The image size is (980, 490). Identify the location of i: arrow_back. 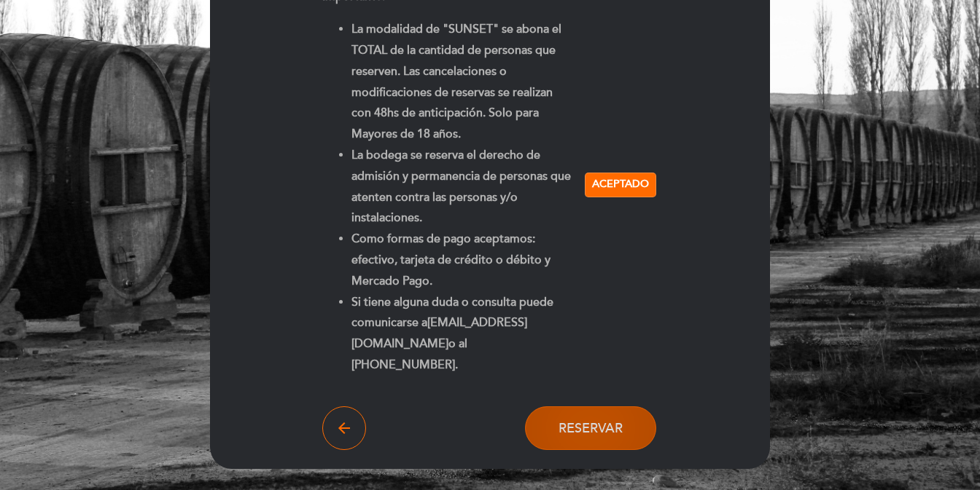
(344, 429).